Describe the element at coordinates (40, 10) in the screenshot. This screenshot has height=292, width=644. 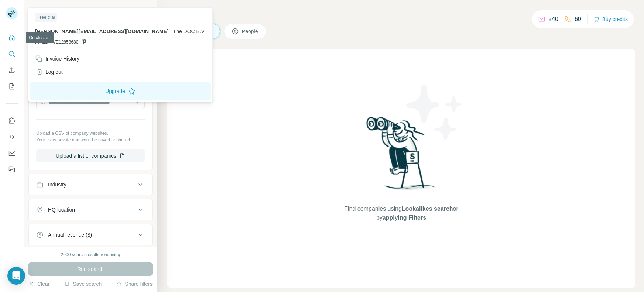
I see `div: New search` at that location.